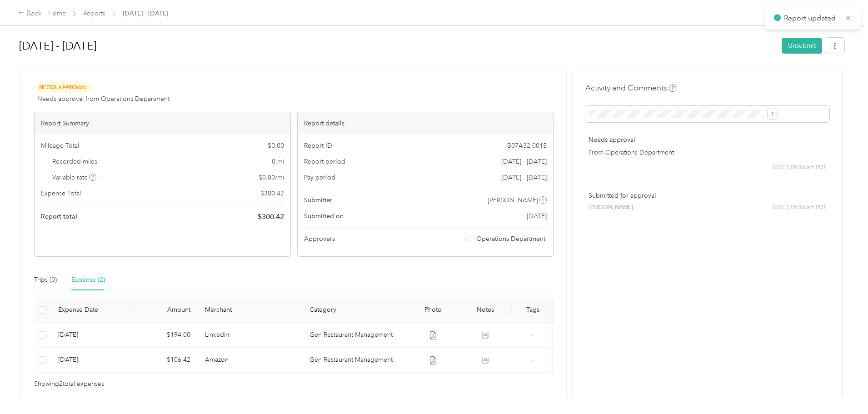  I want to click on th: Photo, so click(433, 310).